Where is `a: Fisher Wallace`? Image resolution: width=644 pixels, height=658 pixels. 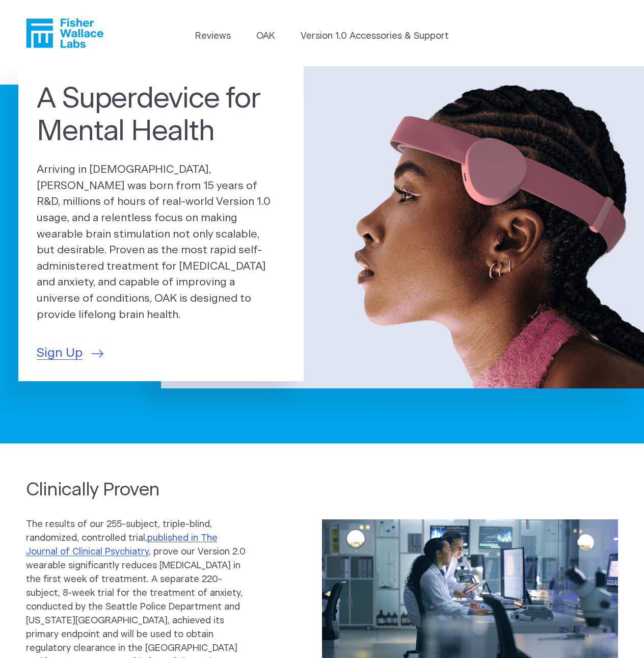 a: Fisher Wallace is located at coordinates (65, 33).